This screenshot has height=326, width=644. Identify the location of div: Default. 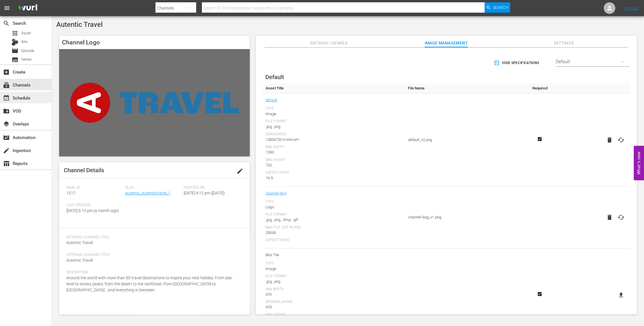
(593, 61).